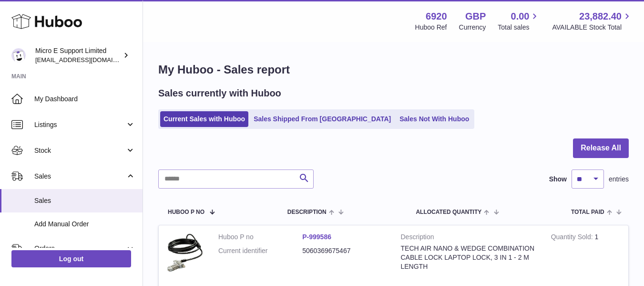  What do you see at coordinates (185, 252) in the screenshot?
I see `img: $_57.JPG` at bounding box center [185, 252].